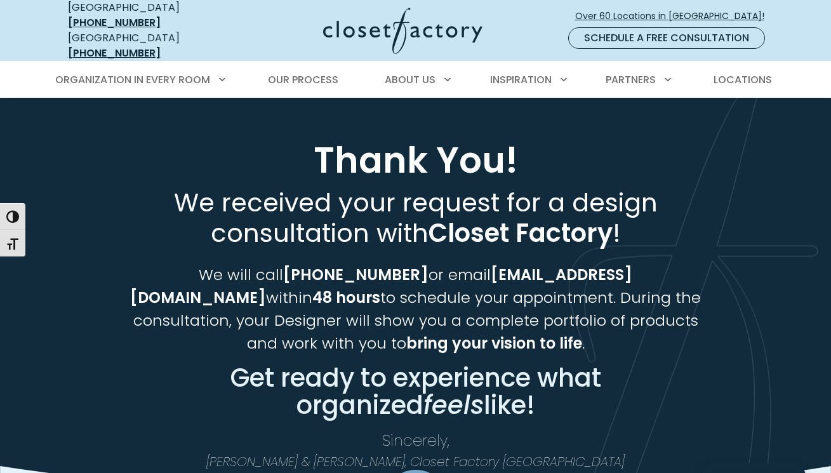  Describe the element at coordinates (133, 79) in the screenshot. I see `span: Organization in Every Room` at that location.